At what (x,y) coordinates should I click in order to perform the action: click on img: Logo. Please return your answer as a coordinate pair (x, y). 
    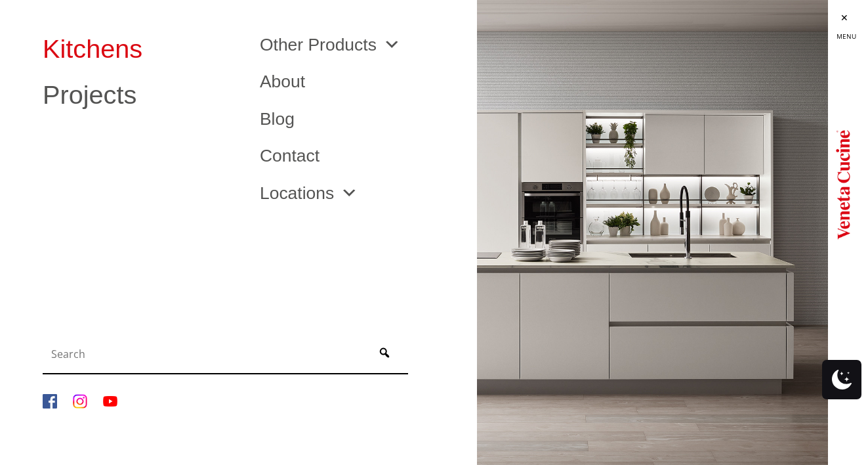
    Looking at the image, I should click on (843, 184).